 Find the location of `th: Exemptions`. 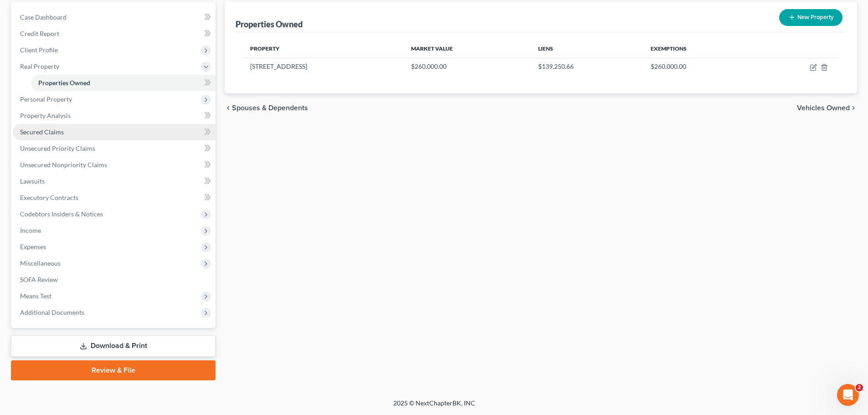

th: Exemptions is located at coordinates (700, 49).